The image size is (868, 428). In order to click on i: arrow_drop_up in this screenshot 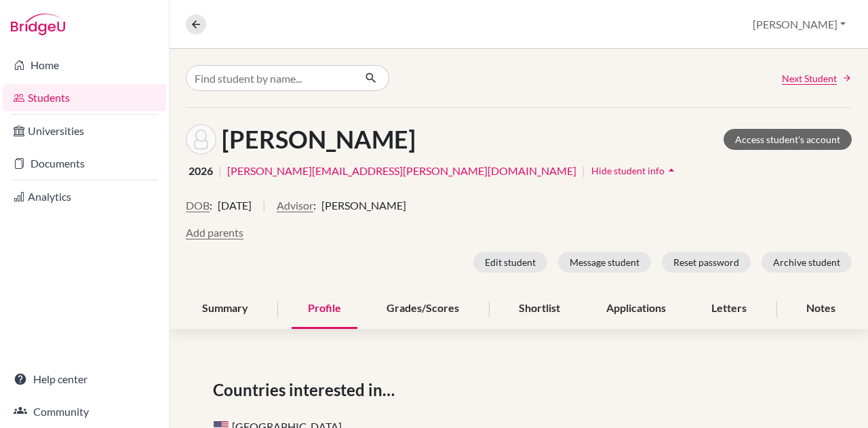, I will do `click(671, 170)`.